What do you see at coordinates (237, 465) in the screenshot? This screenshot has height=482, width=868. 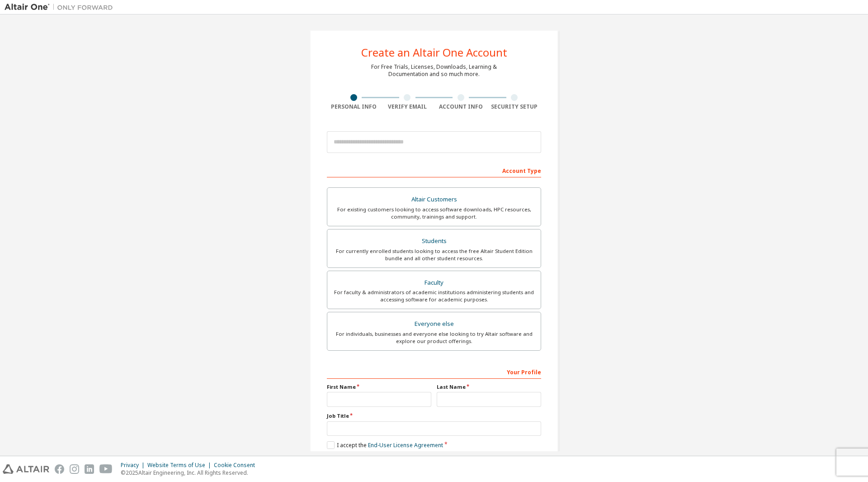 I see `div: Cookie Consent` at bounding box center [237, 465].